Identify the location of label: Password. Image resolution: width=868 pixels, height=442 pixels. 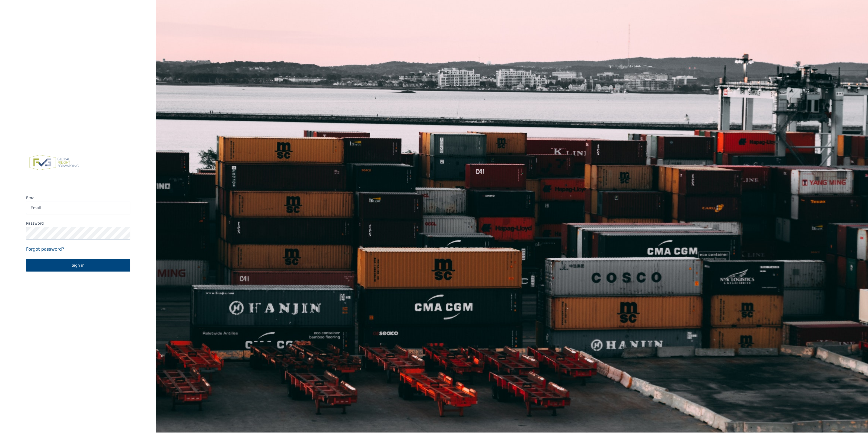
(78, 223).